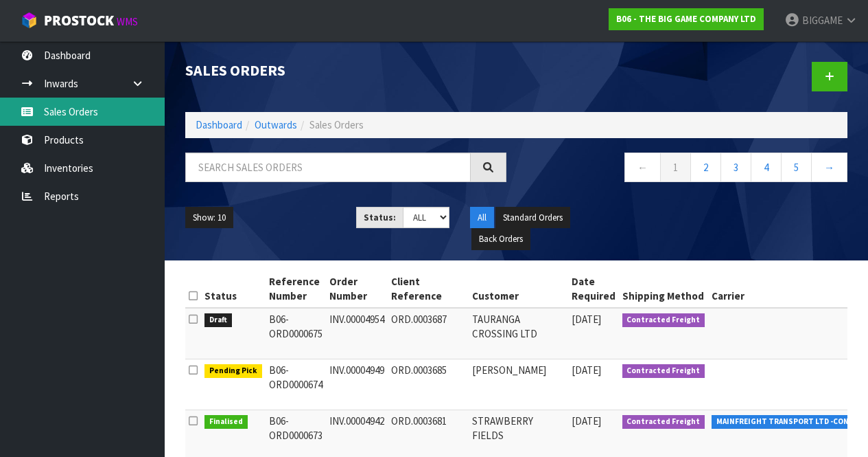  Describe the element at coordinates (296, 333) in the screenshot. I see `td: B06-ORD0000675` at that location.